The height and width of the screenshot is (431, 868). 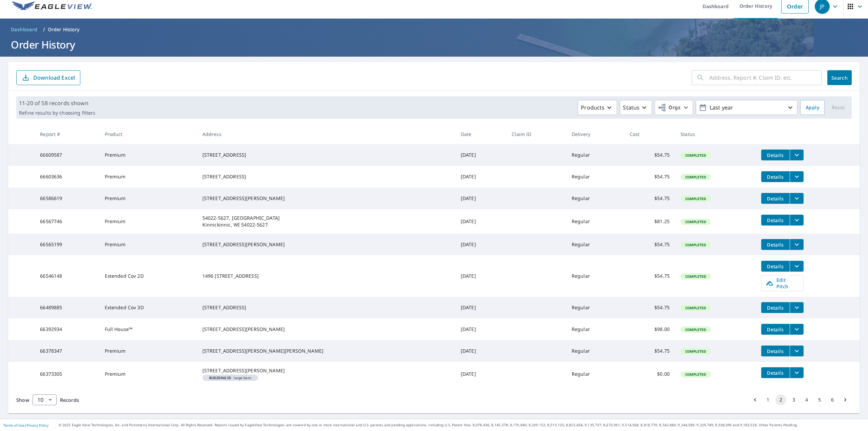 I want to click on button: page 2, so click(x=781, y=400).